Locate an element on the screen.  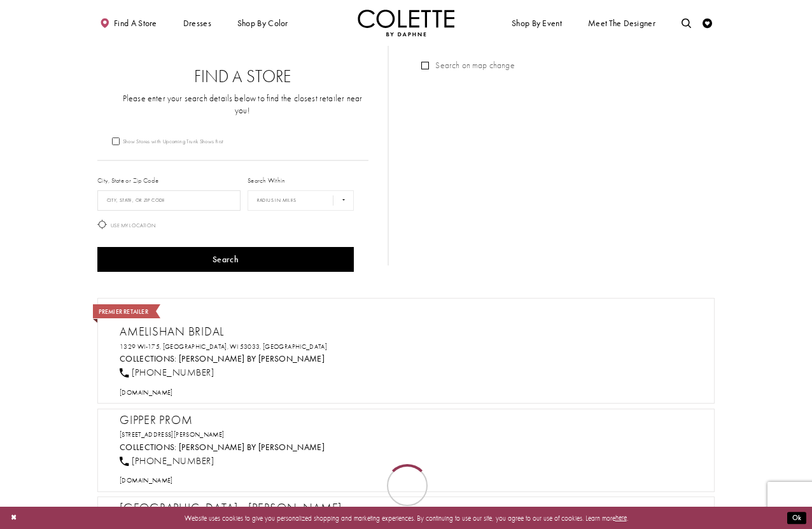
span: Shop By Event is located at coordinates (536, 23).